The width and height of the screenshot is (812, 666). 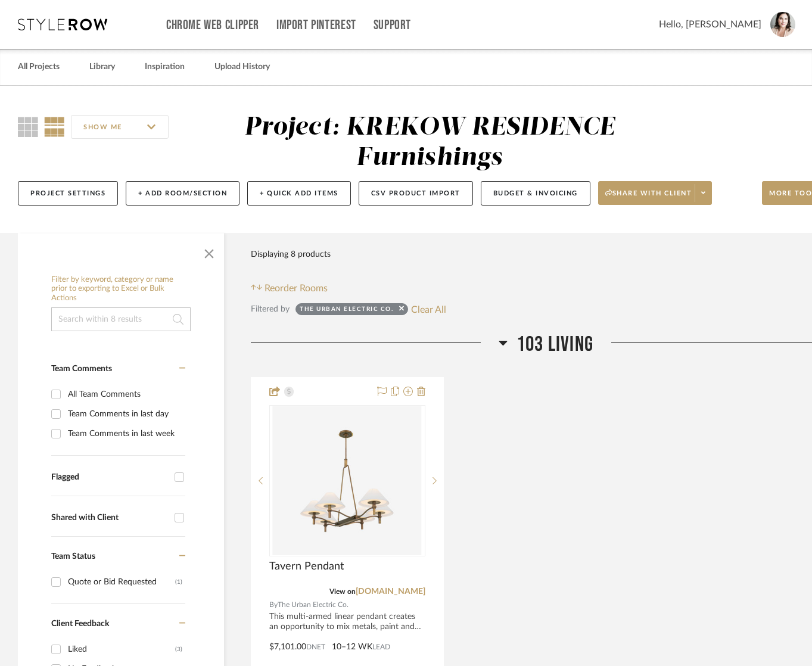 What do you see at coordinates (346, 311) in the screenshot?
I see `div: The Urban Electric Co.` at bounding box center [346, 311].